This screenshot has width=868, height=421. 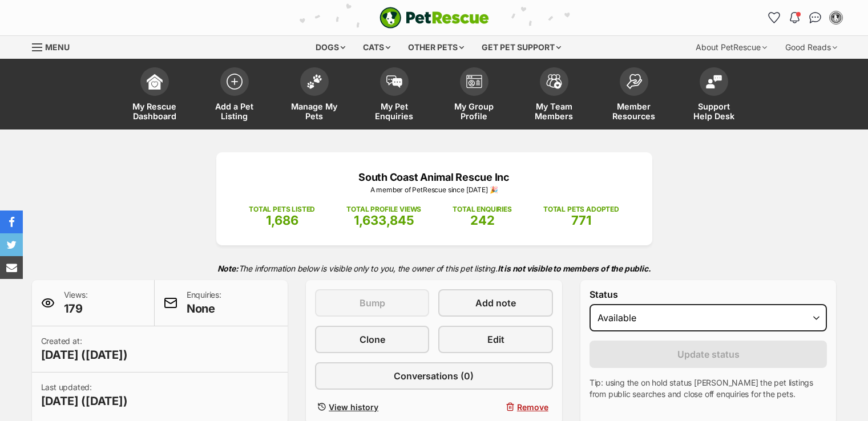 What do you see at coordinates (315, 95) in the screenshot?
I see `a: Manage My Pets` at bounding box center [315, 95].